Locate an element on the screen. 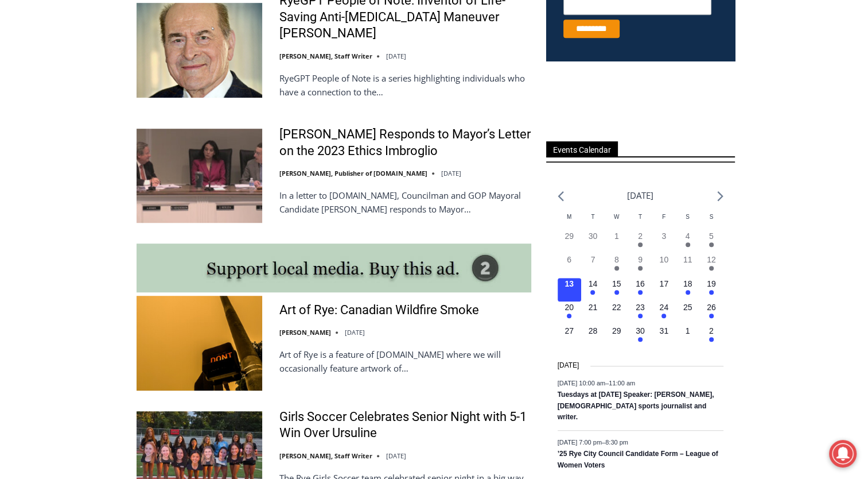 The width and height of the screenshot is (868, 479). time: 11 is located at coordinates (688, 260).